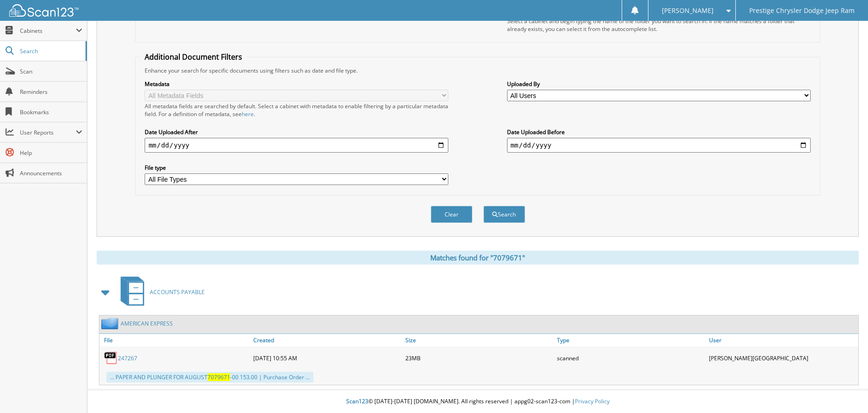  What do you see at coordinates (845, 391) in the screenshot?
I see `div: Chat Widget` at bounding box center [845, 391].